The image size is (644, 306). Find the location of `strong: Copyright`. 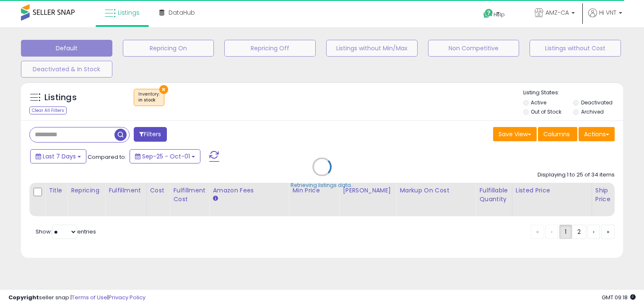

strong: Copyright is located at coordinates (23, 297).